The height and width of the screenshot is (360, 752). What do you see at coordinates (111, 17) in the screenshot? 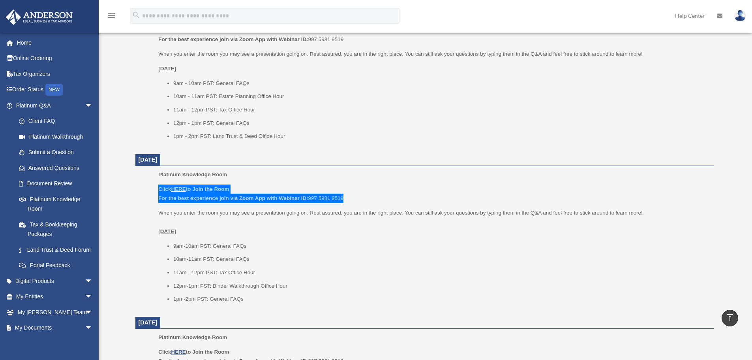
I see `a: menu` at bounding box center [111, 17].